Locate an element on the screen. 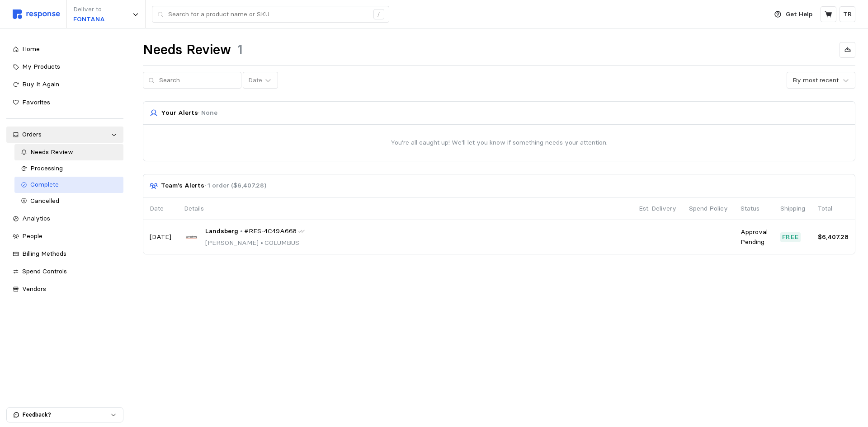 The height and width of the screenshot is (427, 868). p: Free is located at coordinates (791, 237).